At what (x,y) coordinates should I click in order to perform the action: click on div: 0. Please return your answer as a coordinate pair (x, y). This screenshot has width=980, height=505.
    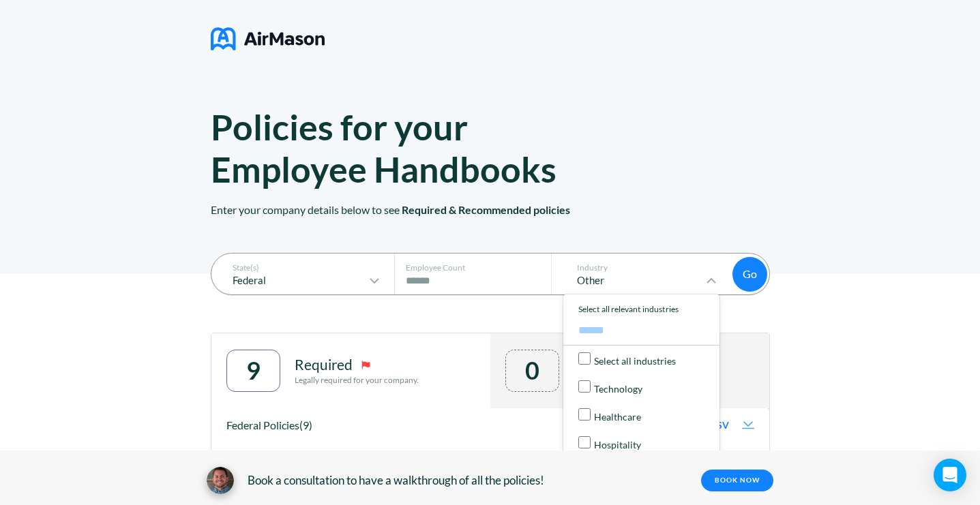
    Looking at the image, I should click on (532, 370).